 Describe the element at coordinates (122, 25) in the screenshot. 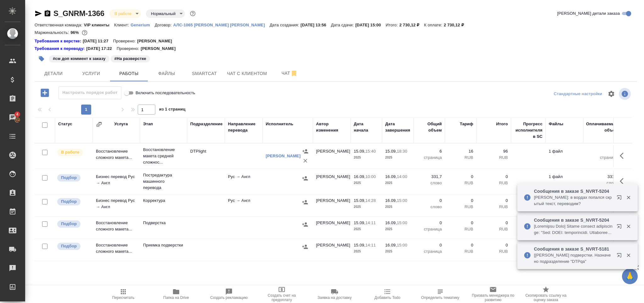

I see `p: Клиент:` at that location.